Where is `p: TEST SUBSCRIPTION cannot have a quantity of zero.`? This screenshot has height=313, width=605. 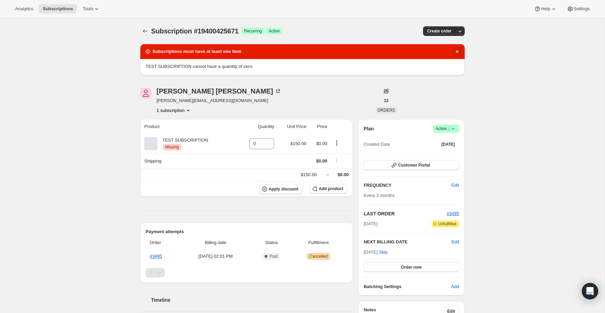
p: TEST SUBSCRIPTION cannot have a quantity of zero. is located at coordinates (303, 67).